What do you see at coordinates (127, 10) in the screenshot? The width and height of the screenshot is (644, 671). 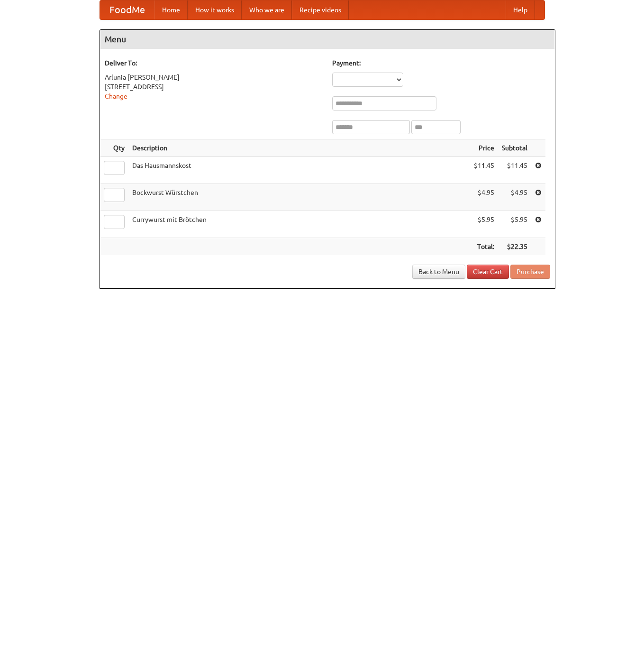 I see `a: FoodMe` at bounding box center [127, 10].